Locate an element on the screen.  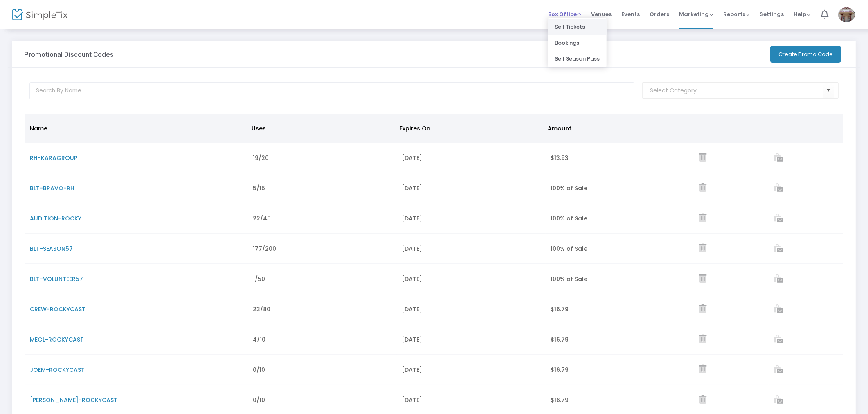
input: Search By Name is located at coordinates (332, 91).